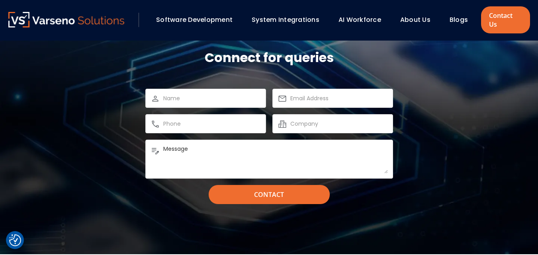 This screenshot has width=538, height=255. I want to click on input: Company, so click(339, 124).